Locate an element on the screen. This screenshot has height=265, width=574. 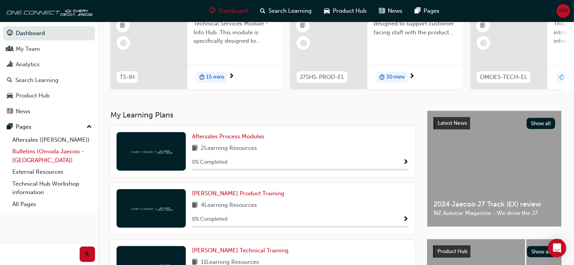
button: DashboardMy TeamAnalyticsSearch LearningProduct HubNews is located at coordinates (49, 72).